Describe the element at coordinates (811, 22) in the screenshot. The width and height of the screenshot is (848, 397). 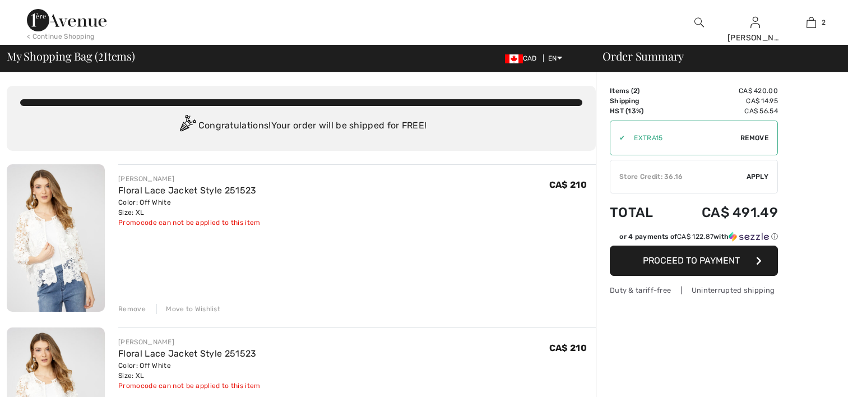
I see `img: My Bag` at that location.